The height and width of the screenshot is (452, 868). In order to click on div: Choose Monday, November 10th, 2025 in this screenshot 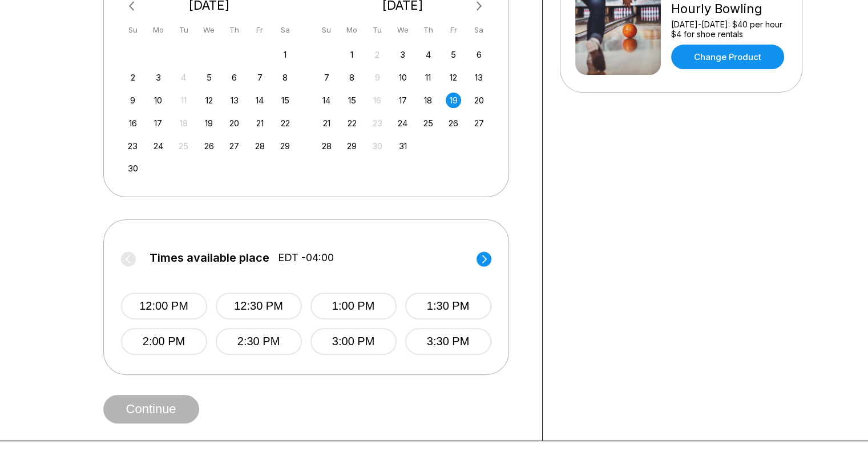, I will do `click(158, 100)`.